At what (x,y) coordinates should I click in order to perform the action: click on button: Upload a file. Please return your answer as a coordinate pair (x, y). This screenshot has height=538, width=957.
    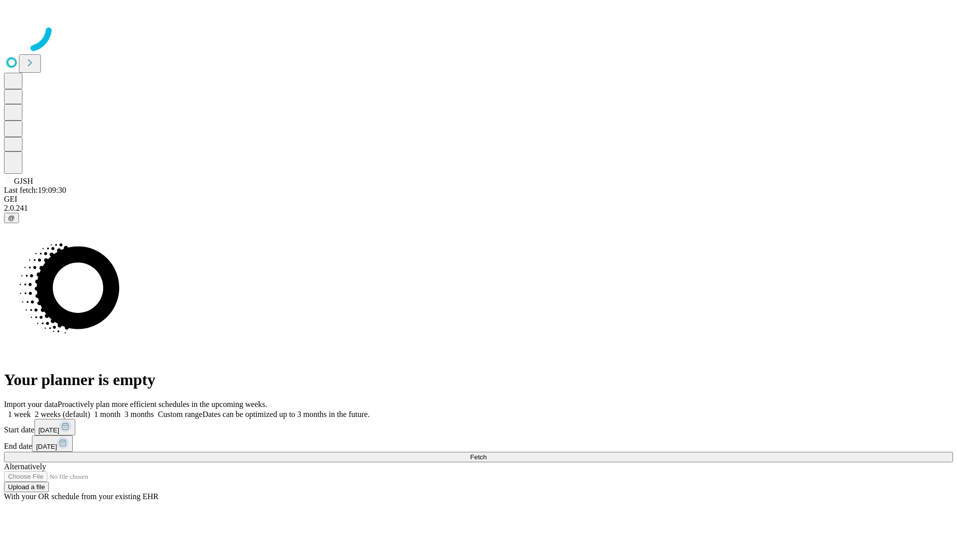
    Looking at the image, I should click on (26, 487).